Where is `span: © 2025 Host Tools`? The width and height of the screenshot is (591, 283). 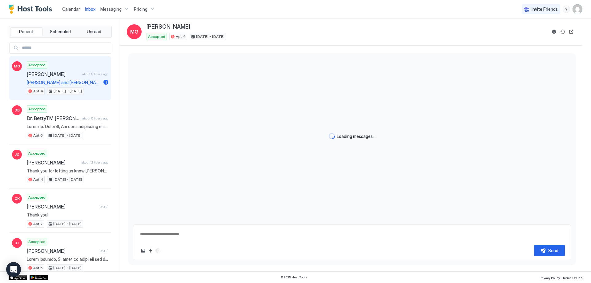 span: © 2025 Host Tools is located at coordinates (293, 277).